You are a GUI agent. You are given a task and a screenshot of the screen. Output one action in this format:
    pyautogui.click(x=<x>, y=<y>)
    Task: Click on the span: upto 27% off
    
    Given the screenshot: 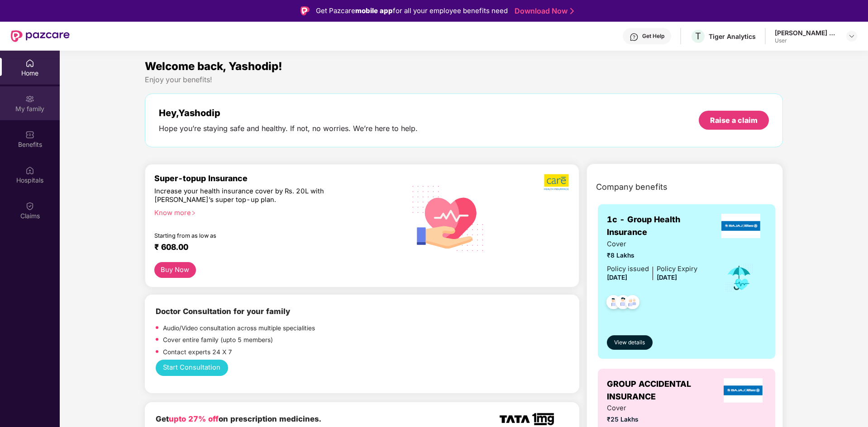 What is the action you would take?
    pyautogui.click(x=194, y=419)
    